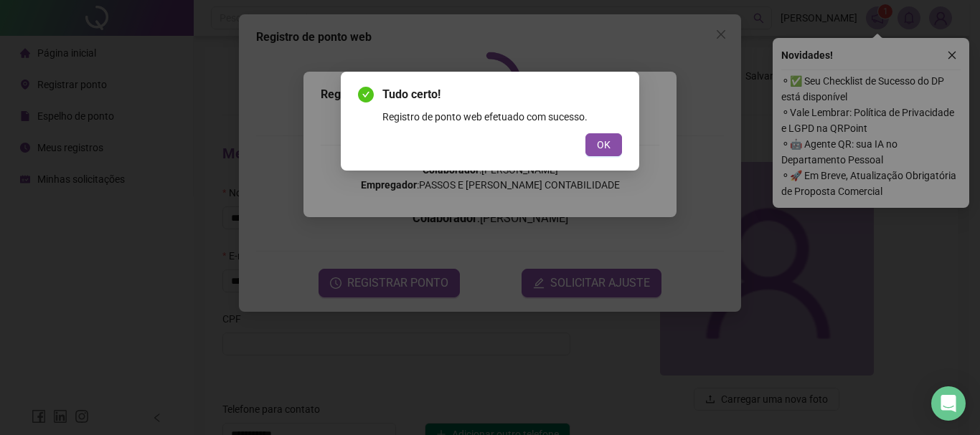 The width and height of the screenshot is (980, 435). What do you see at coordinates (502, 117) in the screenshot?
I see `div: Registro de ponto web efetuado com sucesso.` at bounding box center [502, 117].